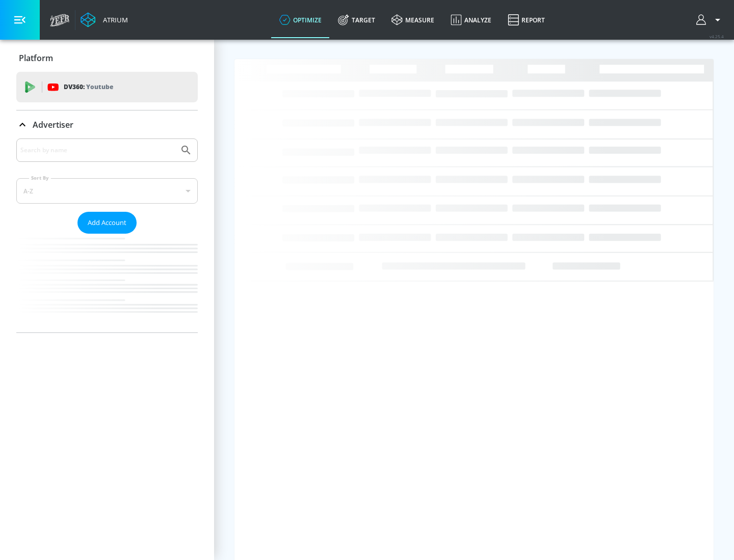  Describe the element at coordinates (100, 87) in the screenshot. I see `p: Youtube` at that location.